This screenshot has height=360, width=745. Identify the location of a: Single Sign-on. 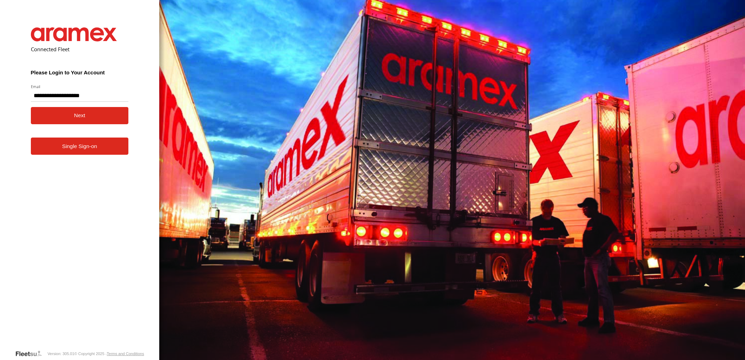
(80, 146).